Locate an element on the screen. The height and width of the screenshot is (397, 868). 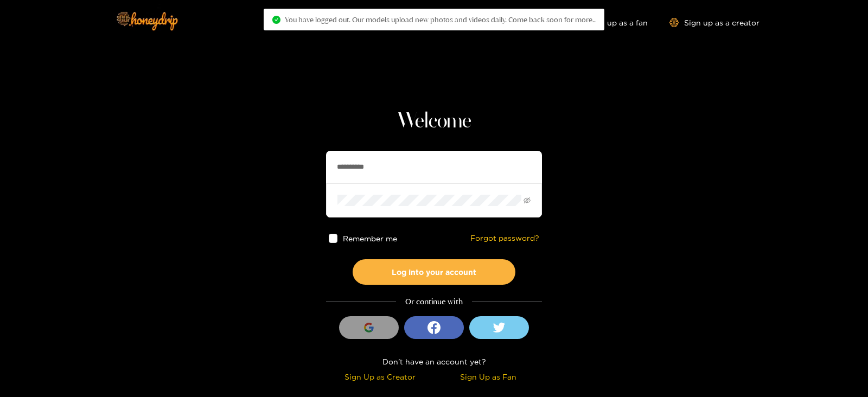
div: Sign Up as Fan is located at coordinates (488, 377).